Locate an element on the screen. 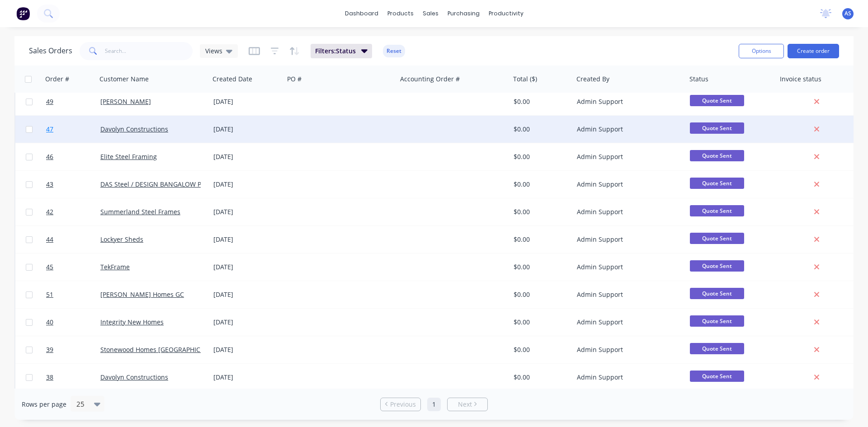  div: Created By is located at coordinates (592, 79).